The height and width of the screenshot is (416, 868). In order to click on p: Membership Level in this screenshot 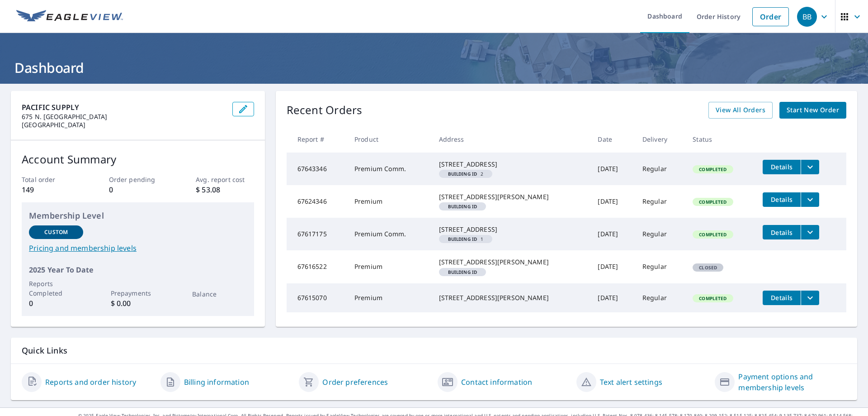, I will do `click(138, 215)`.